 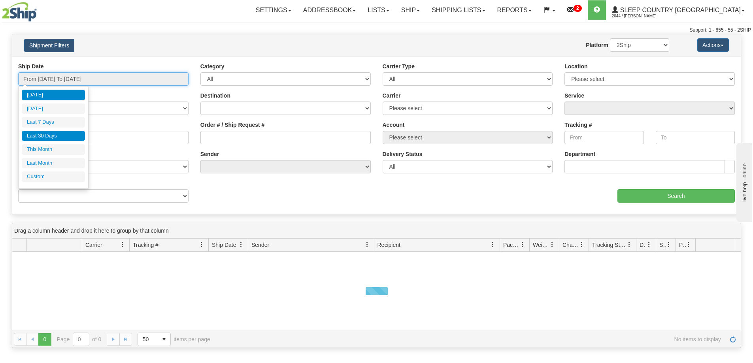 I want to click on a: Lists, so click(x=378, y=10).